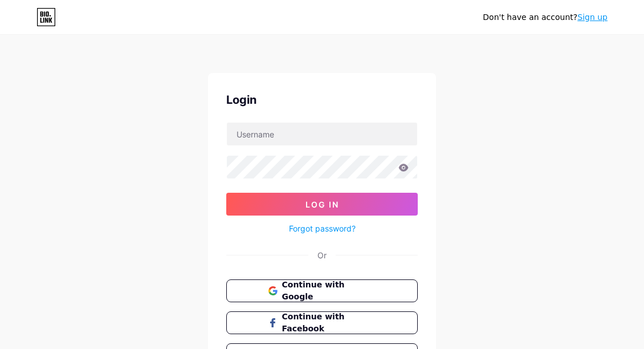  I want to click on div: Or, so click(322, 255).